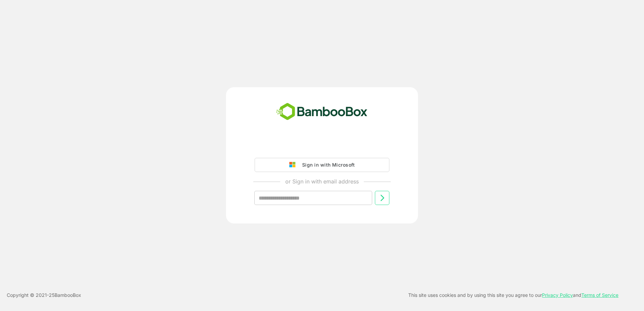  I want to click on button: Sign in with Microsoft, so click(322, 165).